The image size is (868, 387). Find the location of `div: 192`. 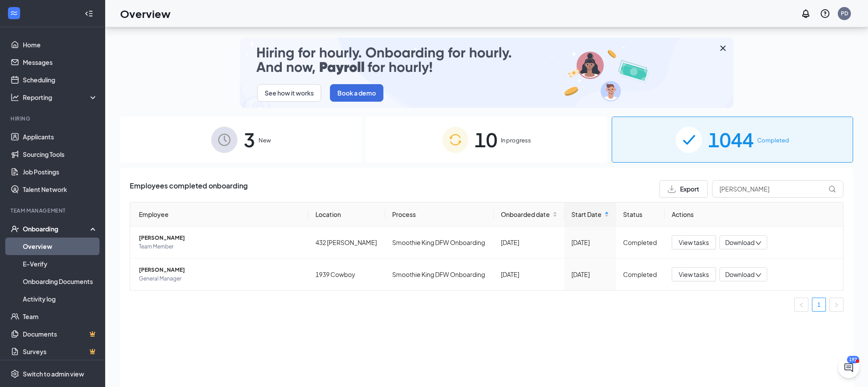

div: 192 is located at coordinates (853, 360).